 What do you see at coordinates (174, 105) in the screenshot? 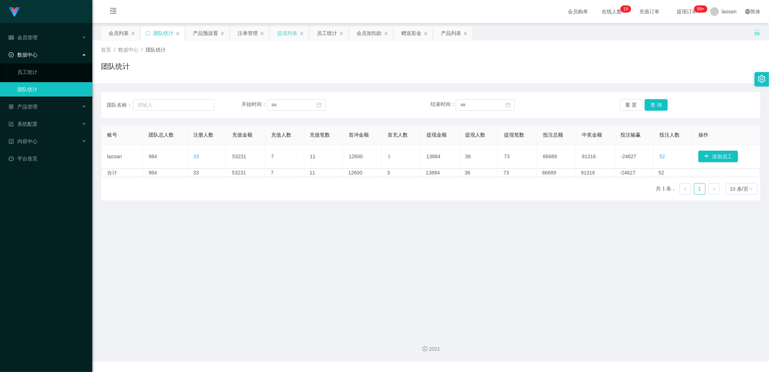
I see `input: 请输入` at bounding box center [174, 105].